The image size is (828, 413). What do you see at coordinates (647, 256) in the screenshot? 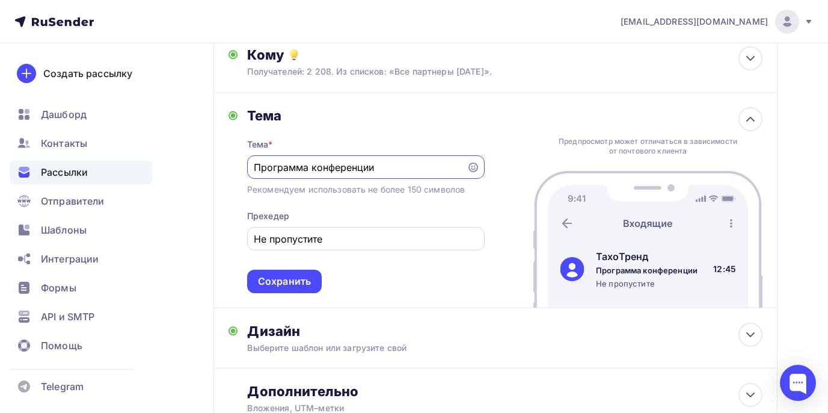
I see `div: ТахоТренд` at bounding box center [647, 256].